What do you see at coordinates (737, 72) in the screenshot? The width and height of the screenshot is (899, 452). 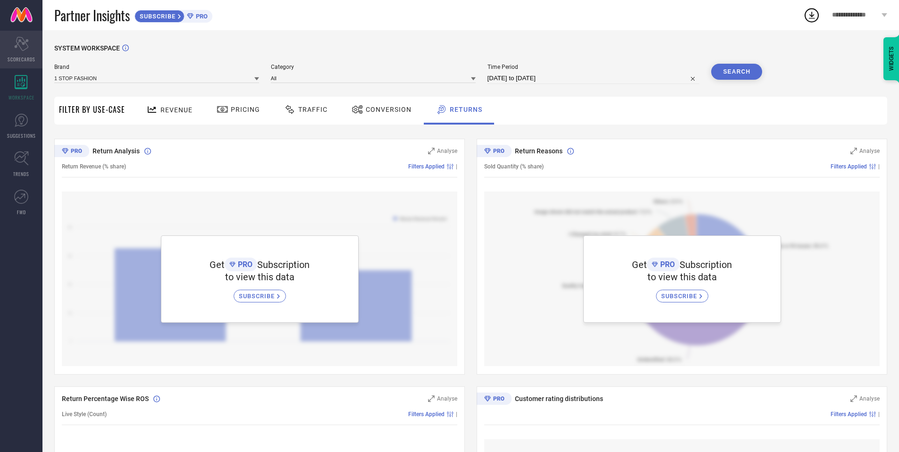 I see `button: Search` at bounding box center [737, 72].